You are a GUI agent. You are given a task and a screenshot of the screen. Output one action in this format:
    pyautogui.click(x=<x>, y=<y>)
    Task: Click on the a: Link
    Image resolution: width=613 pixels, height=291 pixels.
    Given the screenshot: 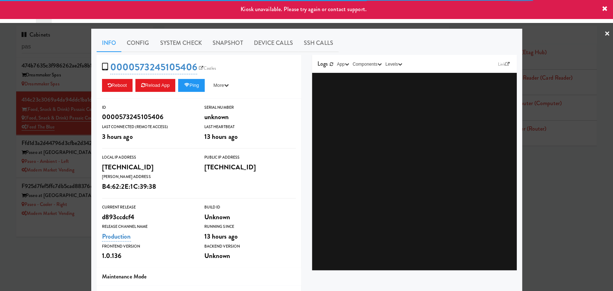 What is the action you would take?
    pyautogui.click(x=503, y=64)
    